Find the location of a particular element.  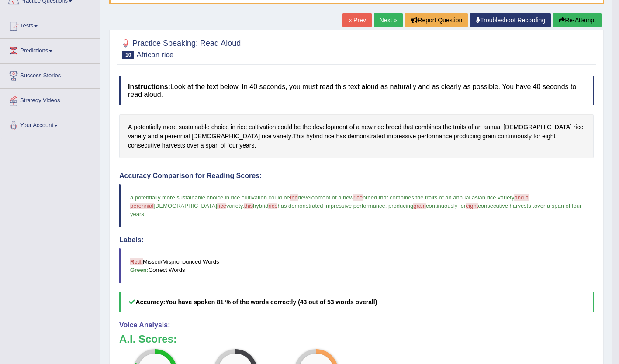

small: African rice is located at coordinates (155, 54).